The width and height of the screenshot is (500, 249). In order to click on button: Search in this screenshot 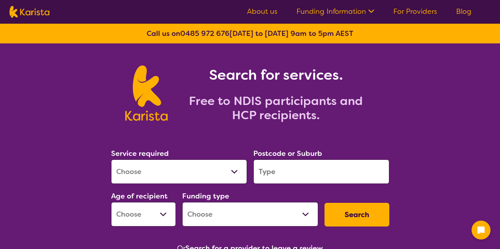, I will do `click(357, 215)`.